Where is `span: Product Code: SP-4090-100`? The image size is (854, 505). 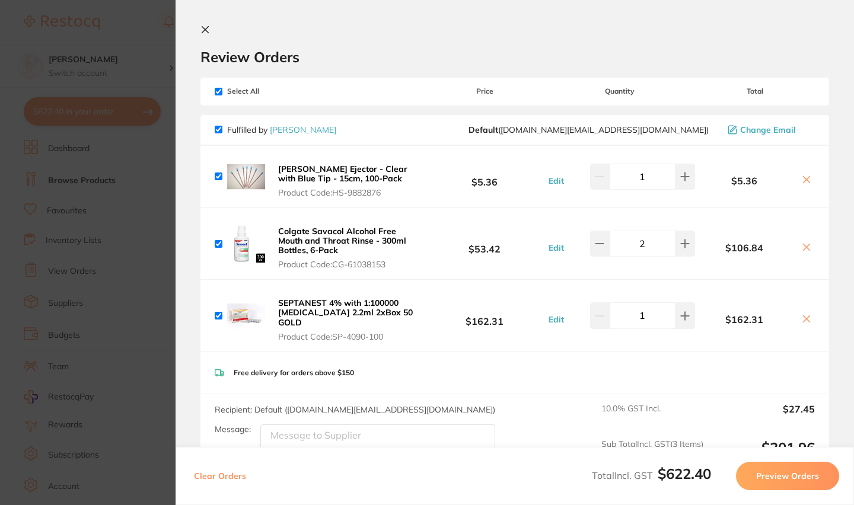 span: Product Code: SP-4090-100 is located at coordinates (349, 337).